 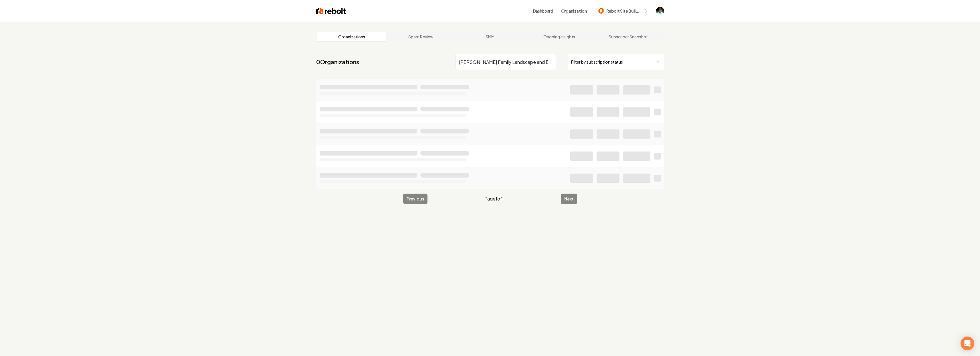 I want to click on button: Open user button, so click(x=660, y=11).